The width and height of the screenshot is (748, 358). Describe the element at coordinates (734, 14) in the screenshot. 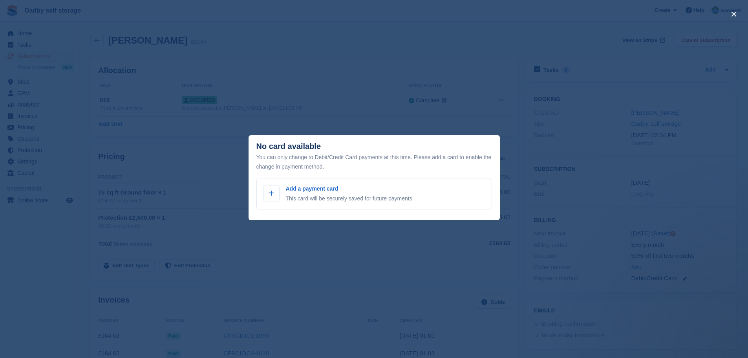

I see `button: close` at that location.